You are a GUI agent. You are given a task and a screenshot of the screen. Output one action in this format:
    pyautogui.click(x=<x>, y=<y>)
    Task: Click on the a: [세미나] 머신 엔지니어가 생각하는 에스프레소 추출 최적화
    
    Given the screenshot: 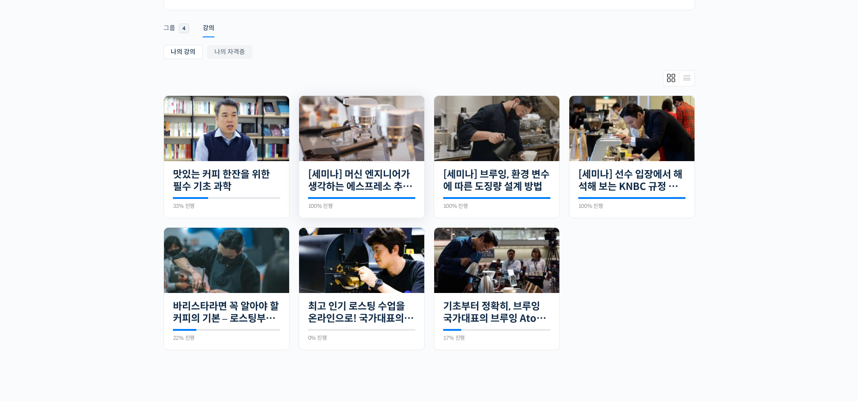 What is the action you would take?
    pyautogui.click(x=362, y=181)
    